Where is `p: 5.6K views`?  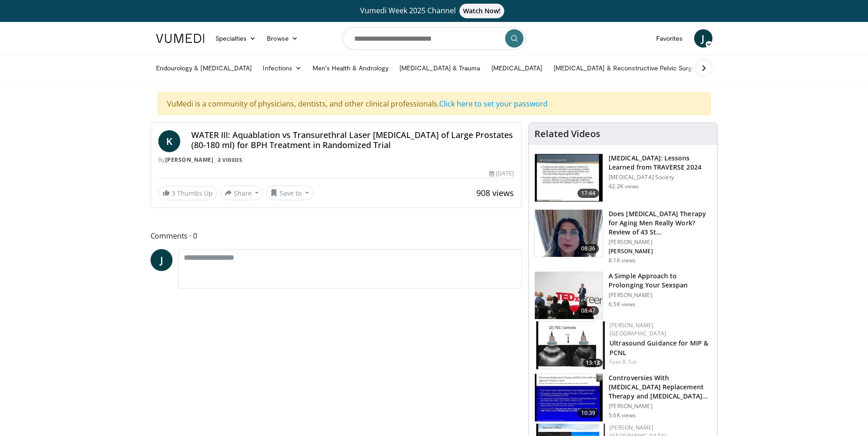
p: 5.6K views is located at coordinates (621, 415).